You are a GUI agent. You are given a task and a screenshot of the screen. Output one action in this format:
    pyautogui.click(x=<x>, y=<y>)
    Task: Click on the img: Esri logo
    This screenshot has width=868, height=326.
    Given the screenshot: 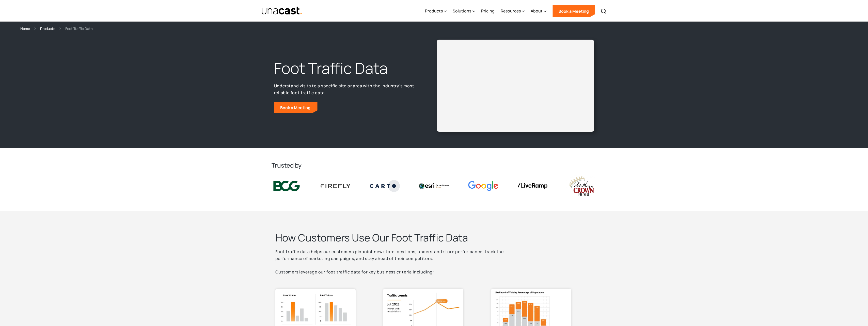 What is the action you would take?
    pyautogui.click(x=434, y=186)
    